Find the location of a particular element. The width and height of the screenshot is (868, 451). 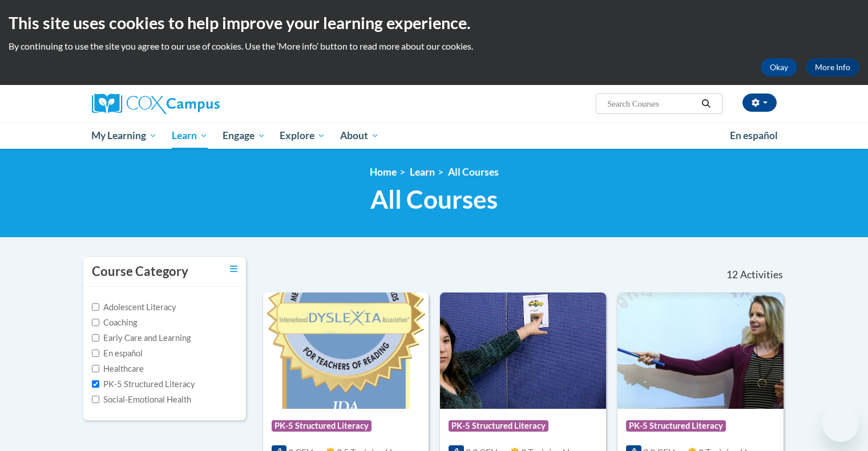

button: Okay is located at coordinates (779, 67).